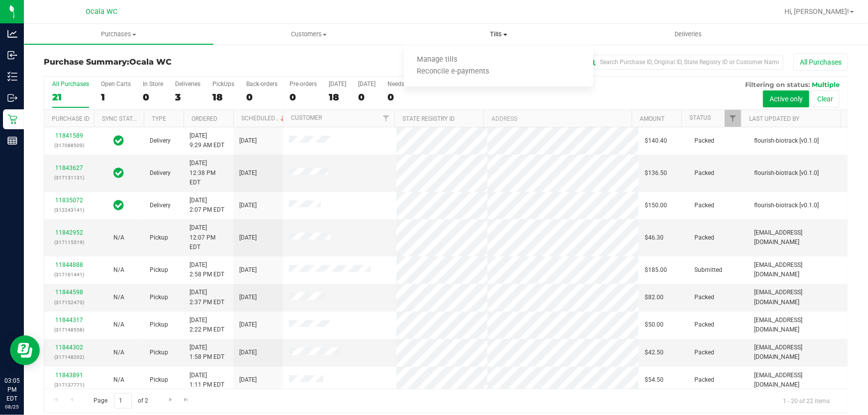  What do you see at coordinates (406, 84) in the screenshot?
I see `div: Needs Review` at bounding box center [406, 84].